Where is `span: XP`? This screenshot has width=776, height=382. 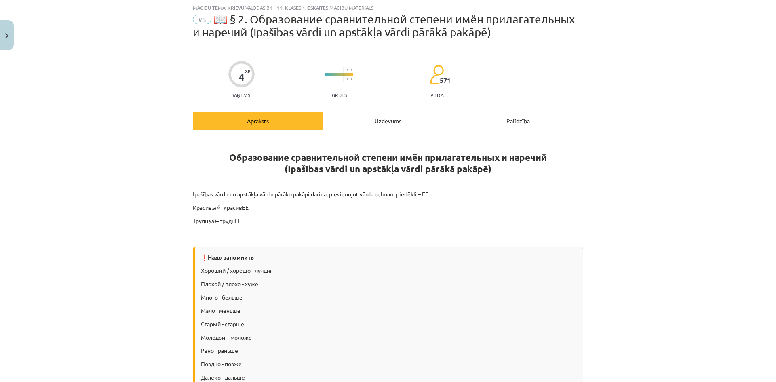 span: XP is located at coordinates (247, 71).